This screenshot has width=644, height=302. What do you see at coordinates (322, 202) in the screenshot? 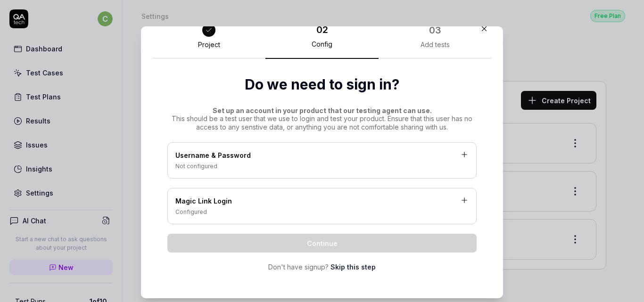
I see `div: Magic Link Login` at bounding box center [322, 202].